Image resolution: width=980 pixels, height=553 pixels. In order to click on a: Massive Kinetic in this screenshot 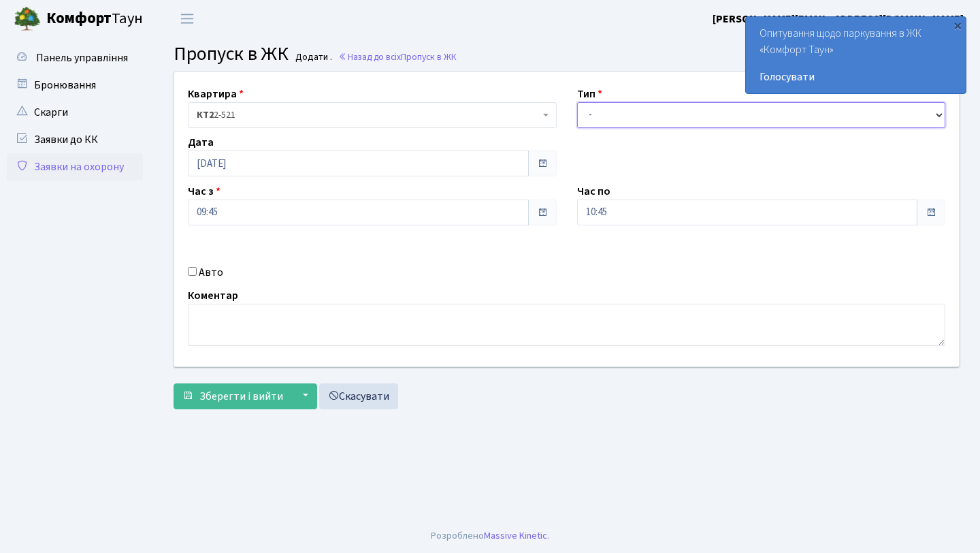, I will do `click(515, 535)`.